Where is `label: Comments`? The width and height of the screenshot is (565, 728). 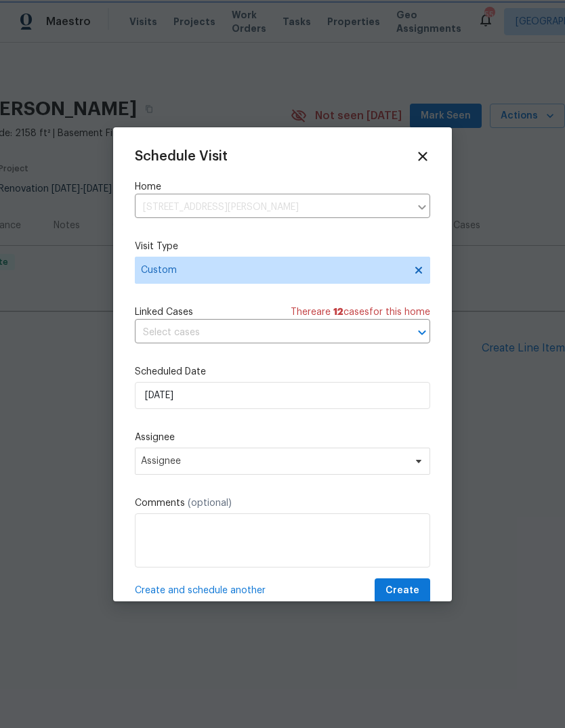
label: Comments is located at coordinates (283, 503).